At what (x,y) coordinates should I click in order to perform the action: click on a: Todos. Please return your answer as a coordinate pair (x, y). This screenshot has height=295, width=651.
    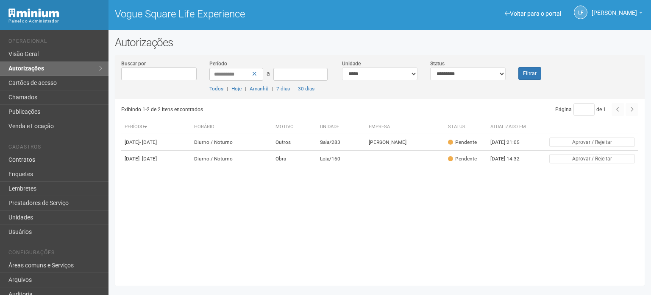
    Looking at the image, I should click on (216, 89).